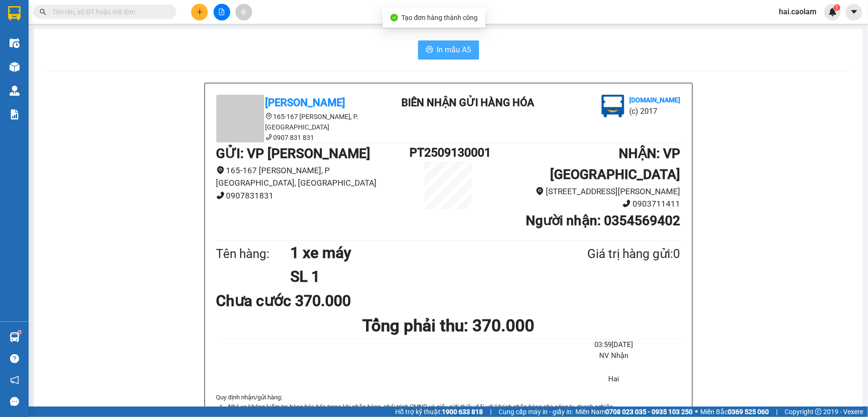  What do you see at coordinates (749, 412) in the screenshot?
I see `strong: 0369 525 060` at bounding box center [749, 412].